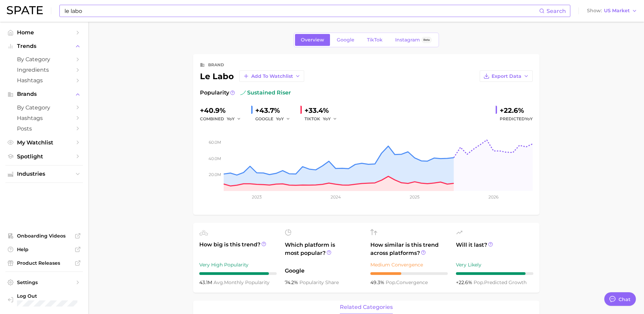  I want to click on span: Export Data, so click(506, 76).